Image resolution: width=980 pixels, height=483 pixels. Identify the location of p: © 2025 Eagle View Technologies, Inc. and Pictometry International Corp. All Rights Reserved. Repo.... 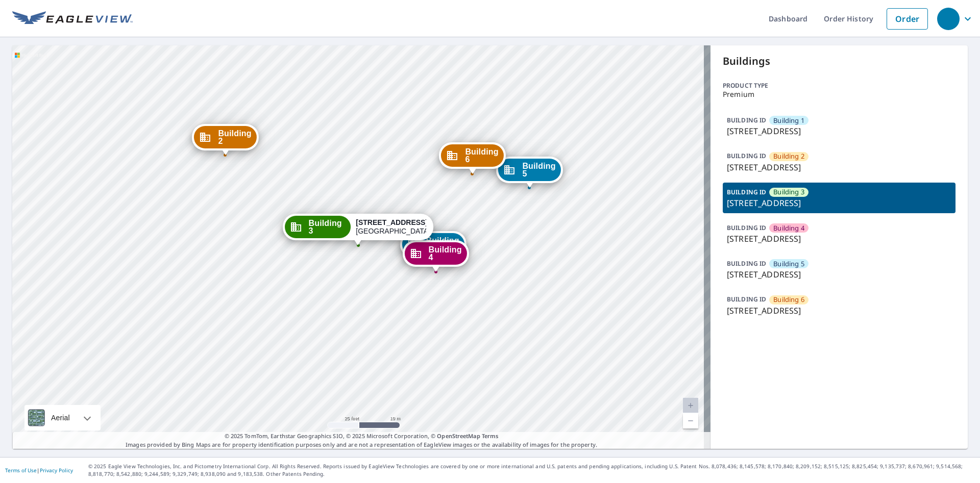
(531, 470).